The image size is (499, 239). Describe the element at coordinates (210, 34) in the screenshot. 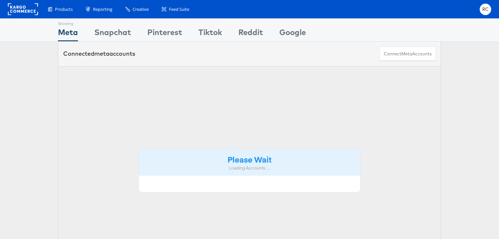

I see `div: Tiktok` at that location.